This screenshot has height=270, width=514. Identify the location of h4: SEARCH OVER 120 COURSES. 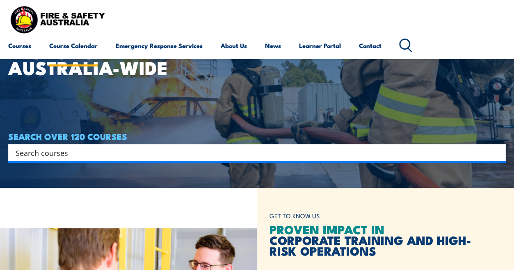
(257, 136).